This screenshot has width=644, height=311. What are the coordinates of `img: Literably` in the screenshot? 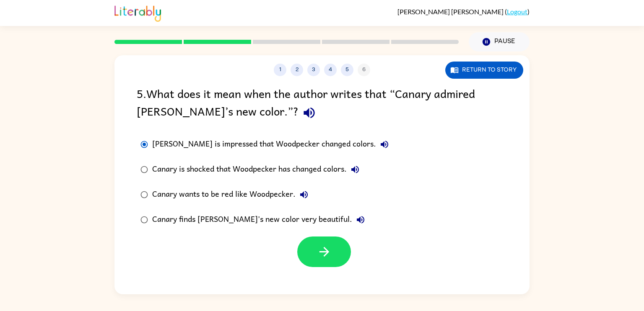 It's located at (138, 13).